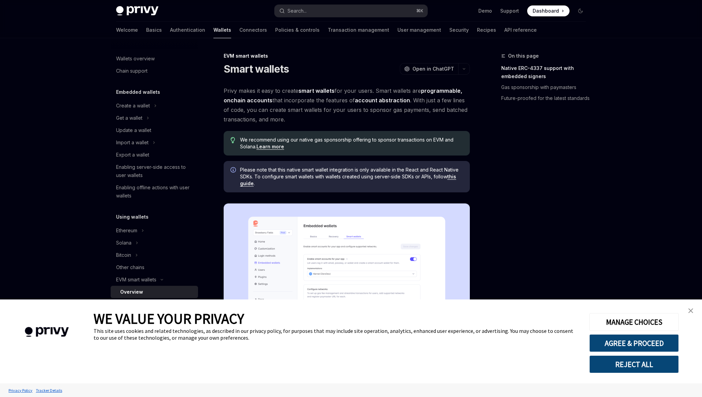  What do you see at coordinates (124, 255) in the screenshot?
I see `div: Bitcoin` at bounding box center [124, 255].